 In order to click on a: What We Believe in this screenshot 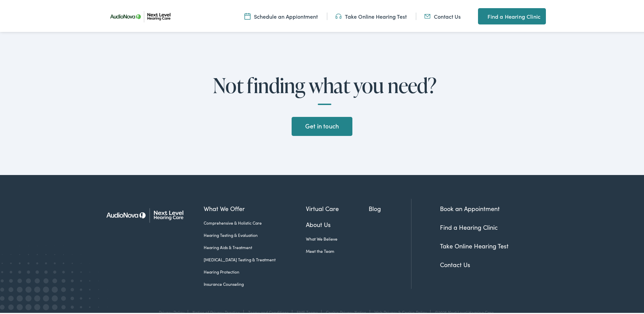, I will do `click(337, 237)`.